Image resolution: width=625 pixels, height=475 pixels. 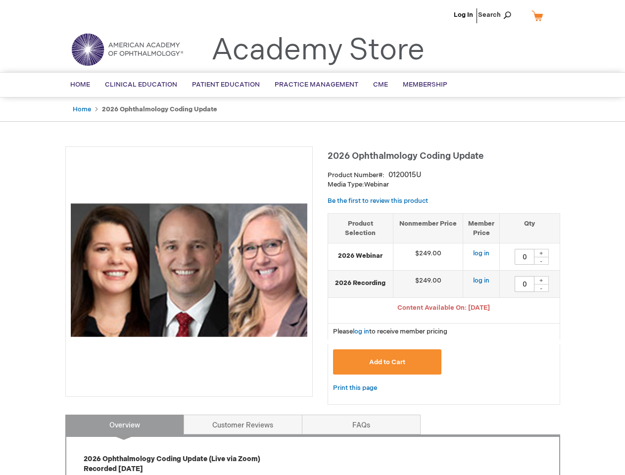 I want to click on strong: 2026 Ophthalmology Coding Update, so click(x=159, y=109).